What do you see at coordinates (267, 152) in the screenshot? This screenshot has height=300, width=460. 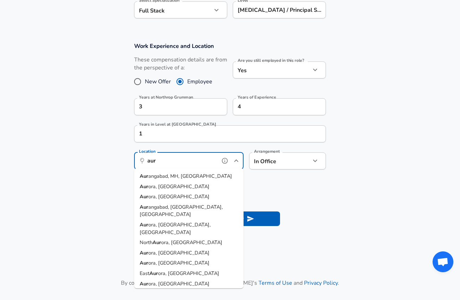 I see `label: Arrangement` at bounding box center [267, 152].